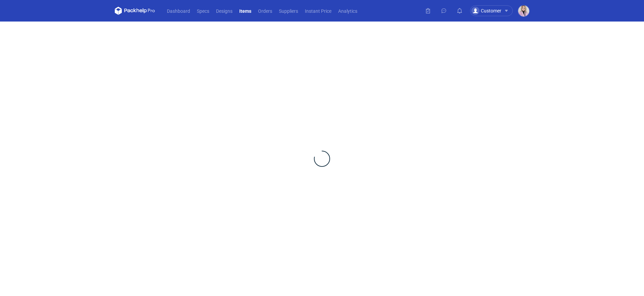 This screenshot has height=296, width=644. Describe the element at coordinates (523, 11) in the screenshot. I see `img: Klaudia Wiśniewska` at that location.